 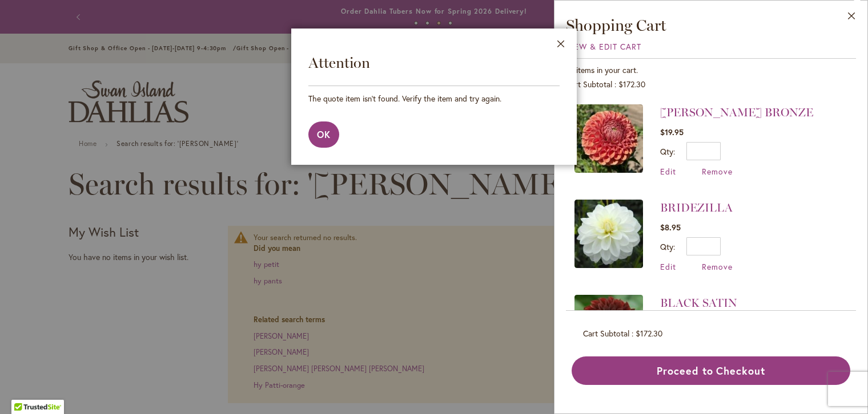 I want to click on img: BRIDEZILLA, so click(x=609, y=234).